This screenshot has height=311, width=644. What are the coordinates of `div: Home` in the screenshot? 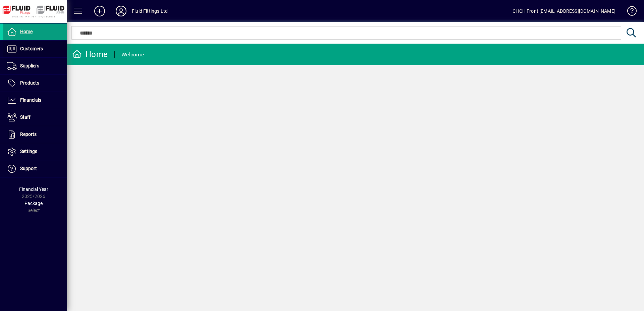 It's located at (90, 54).